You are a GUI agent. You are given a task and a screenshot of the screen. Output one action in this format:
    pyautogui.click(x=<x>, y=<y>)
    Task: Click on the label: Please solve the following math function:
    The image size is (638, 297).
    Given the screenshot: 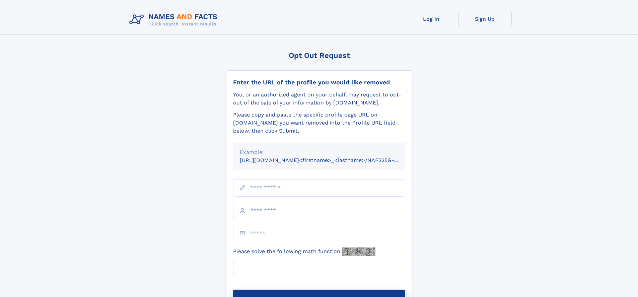 What is the action you would take?
    pyautogui.click(x=304, y=252)
    